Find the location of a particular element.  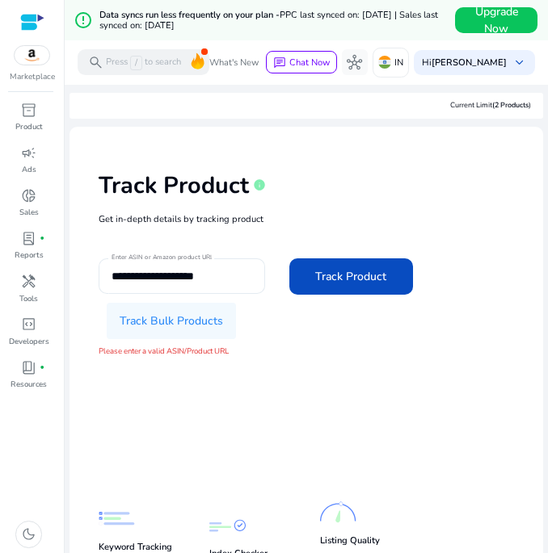

div: New conversation is located at coordinates (267, 416).